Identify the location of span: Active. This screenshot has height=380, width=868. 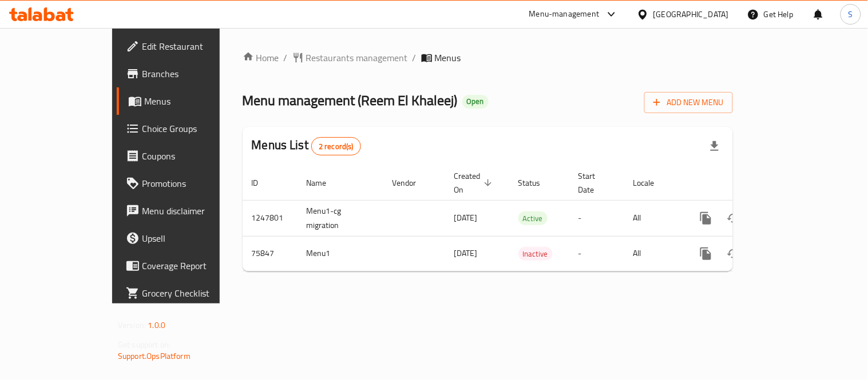
(532, 219).